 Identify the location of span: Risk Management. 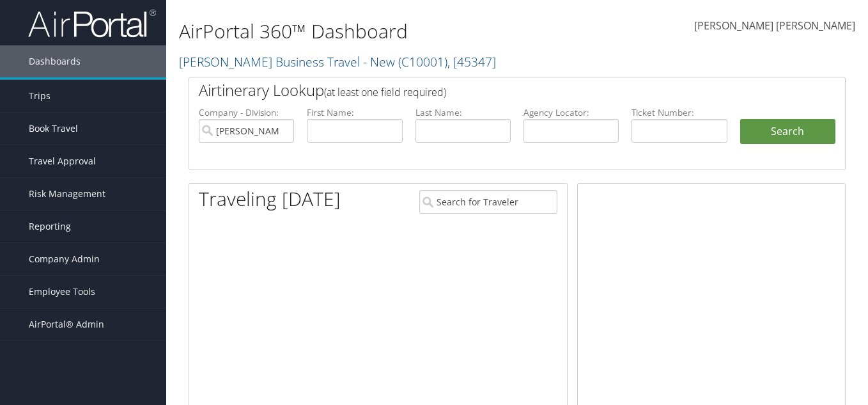
(67, 194).